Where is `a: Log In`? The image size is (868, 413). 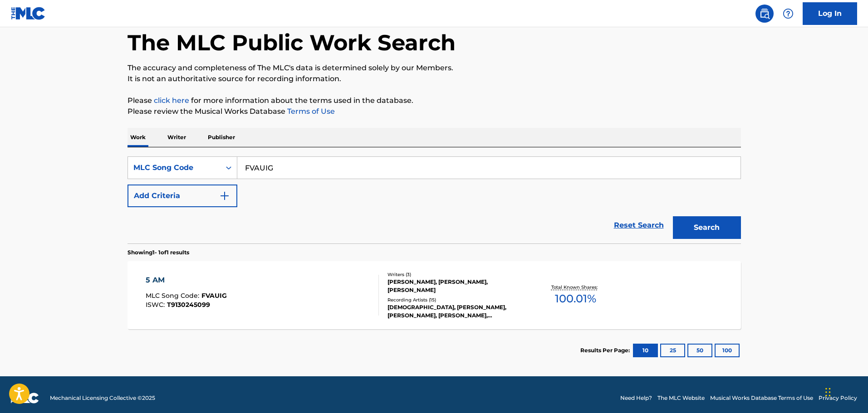 a: Log In is located at coordinates (830, 14).